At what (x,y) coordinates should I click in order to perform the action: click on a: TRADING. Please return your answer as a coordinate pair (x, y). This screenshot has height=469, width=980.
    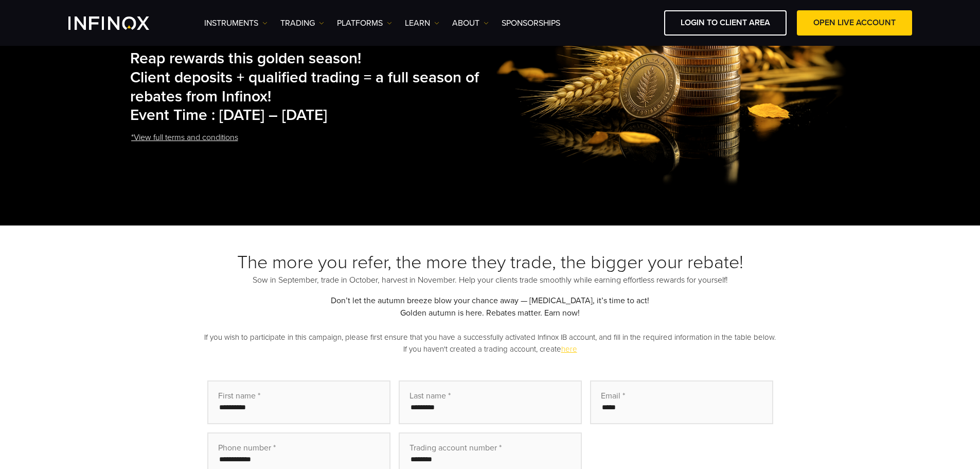
    Looking at the image, I should click on (302, 23).